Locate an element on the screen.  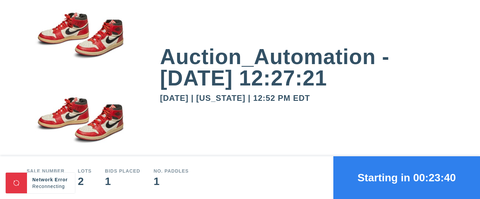
div: No. Paddles is located at coordinates (171, 171).